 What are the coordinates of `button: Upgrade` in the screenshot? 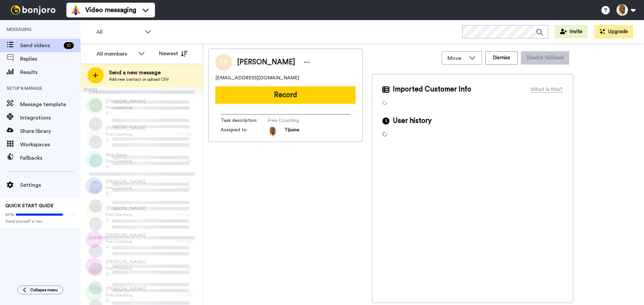 It's located at (614, 31).